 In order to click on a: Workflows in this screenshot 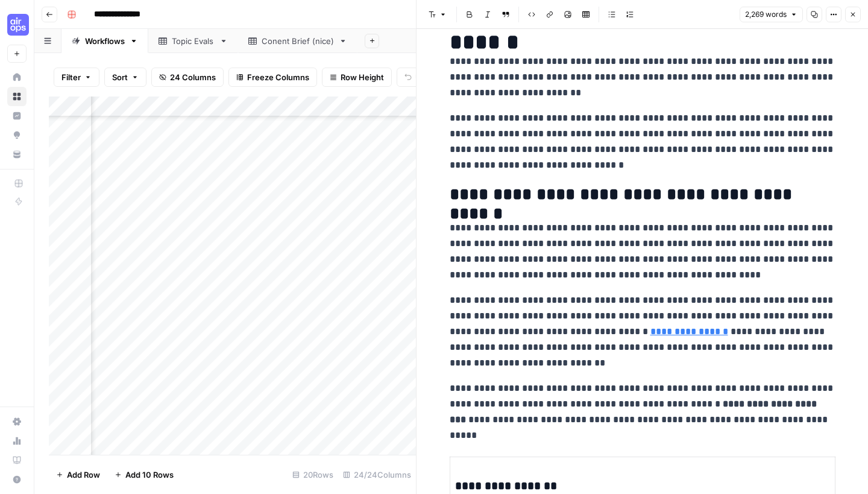, I will do `click(105, 41)`.